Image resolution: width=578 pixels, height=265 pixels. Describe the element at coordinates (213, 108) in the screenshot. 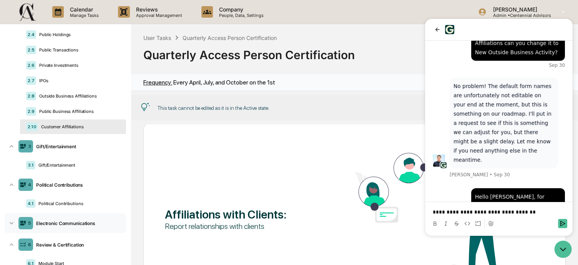

I see `div: This task cannot be edited as it is in the Active state.` at that location.